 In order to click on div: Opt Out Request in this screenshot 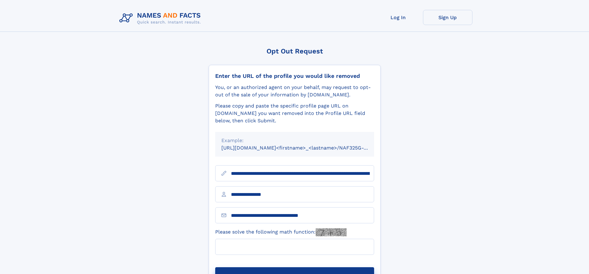, I will do `click(295, 51)`.